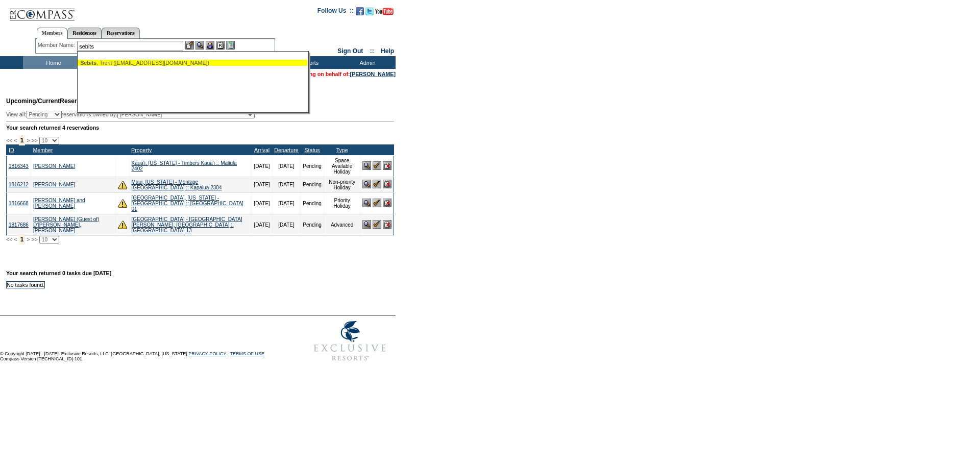 The width and height of the screenshot is (980, 465). I want to click on a: ID, so click(11, 150).